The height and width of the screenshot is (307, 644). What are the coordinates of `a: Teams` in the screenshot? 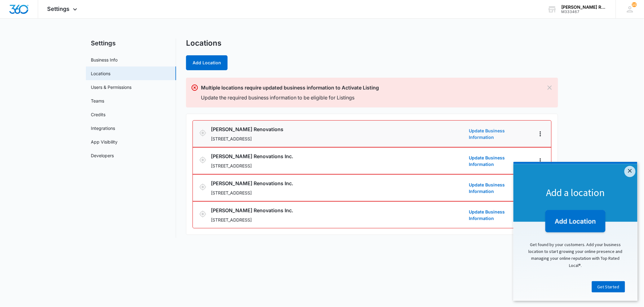 It's located at (98, 101).